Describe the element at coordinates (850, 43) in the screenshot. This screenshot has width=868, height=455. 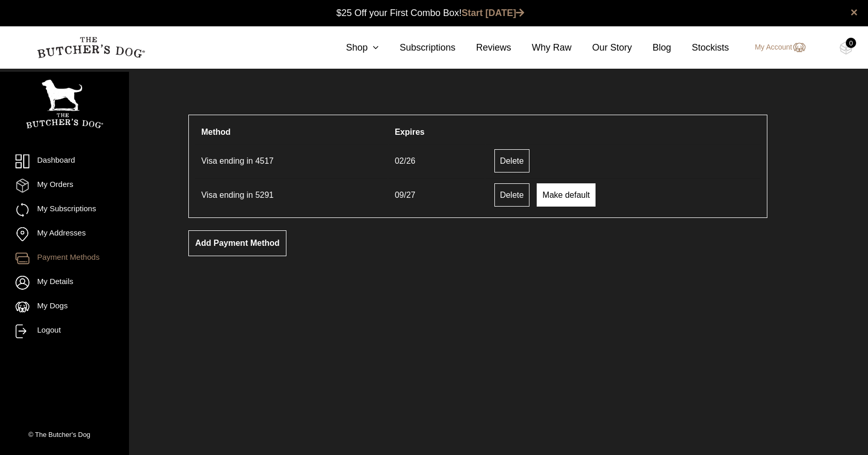
I see `div: 0` at that location.